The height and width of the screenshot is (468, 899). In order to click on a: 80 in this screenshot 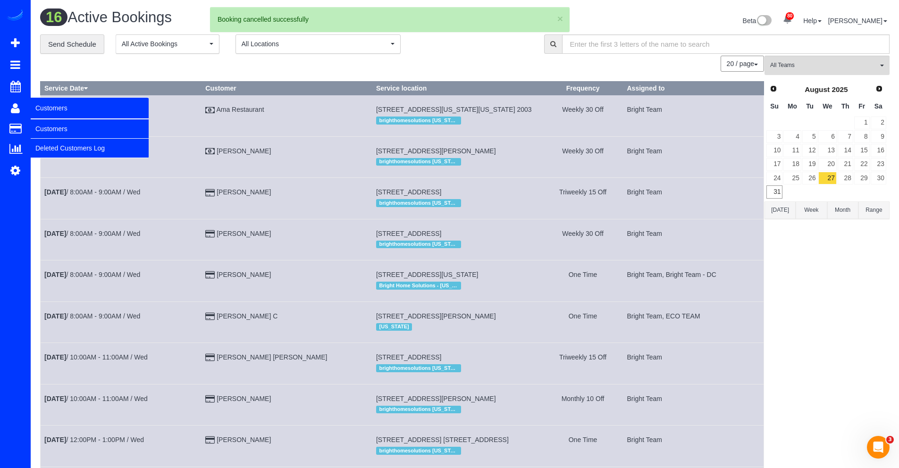, I will do `click(787, 20)`.